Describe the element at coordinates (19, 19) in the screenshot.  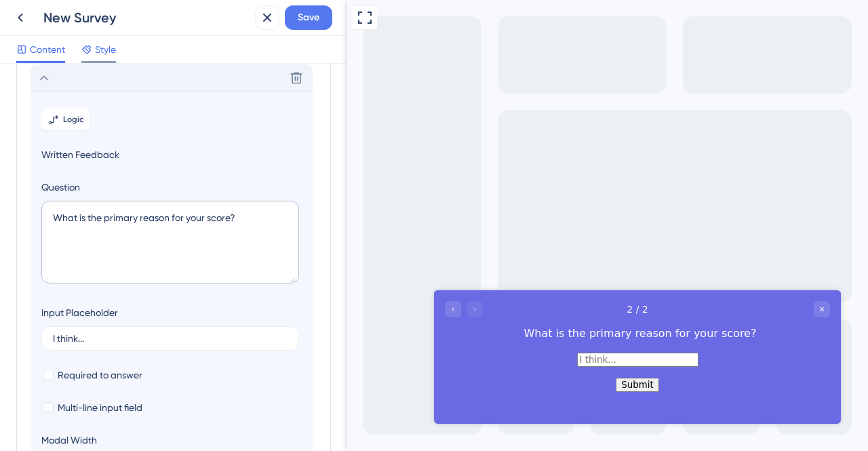
I see `div: Go to Question 1` at that location.